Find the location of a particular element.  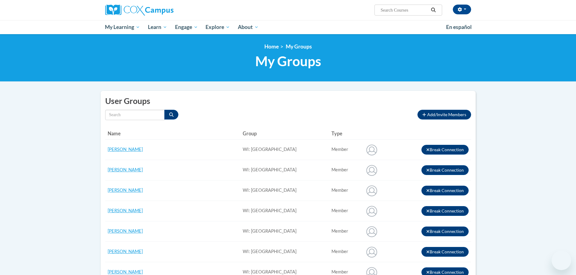

a: About is located at coordinates (248, 27).